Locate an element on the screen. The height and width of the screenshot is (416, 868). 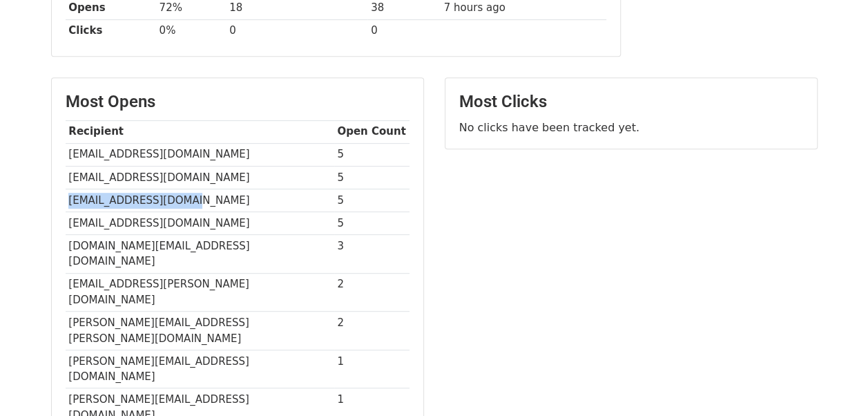
div: Chat Widget is located at coordinates (834, 383).